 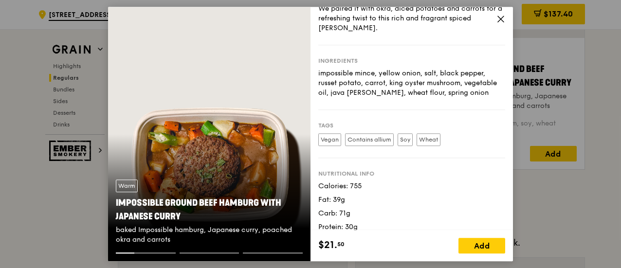 I want to click on span: $21., so click(x=327, y=245).